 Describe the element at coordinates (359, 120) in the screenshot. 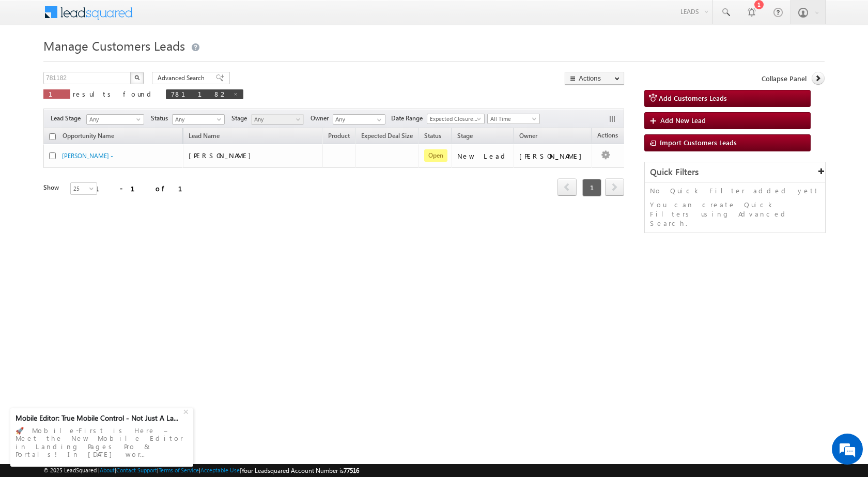

I see `input: Type to Search` at that location.